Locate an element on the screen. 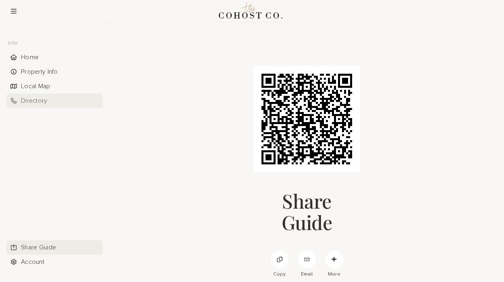 This screenshot has width=504, height=282. a: Email is located at coordinates (307, 264).